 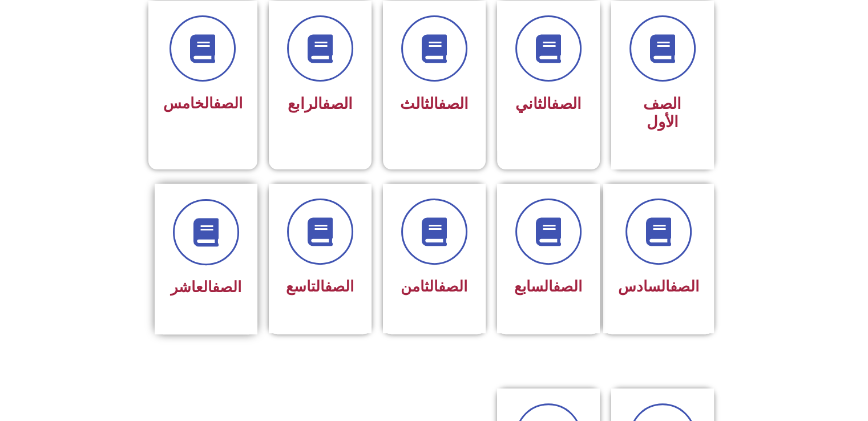 What do you see at coordinates (319, 286) in the screenshot?
I see `span: التاسع` at bounding box center [319, 286].